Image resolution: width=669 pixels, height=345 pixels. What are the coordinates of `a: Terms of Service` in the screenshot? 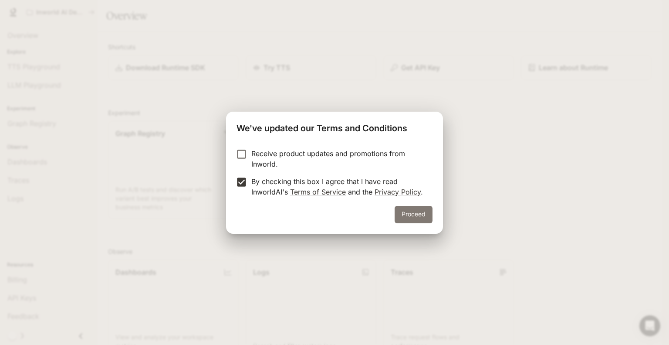 It's located at (318, 192).